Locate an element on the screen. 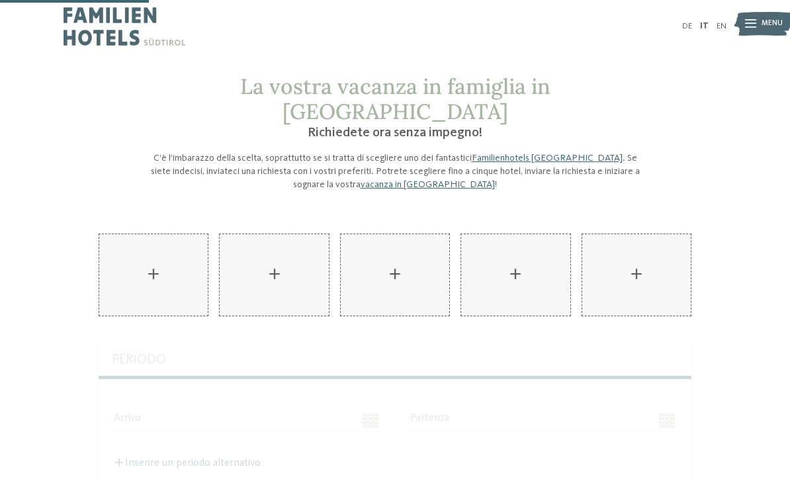  span: Richiedete ora senza impegno! is located at coordinates (395, 133).